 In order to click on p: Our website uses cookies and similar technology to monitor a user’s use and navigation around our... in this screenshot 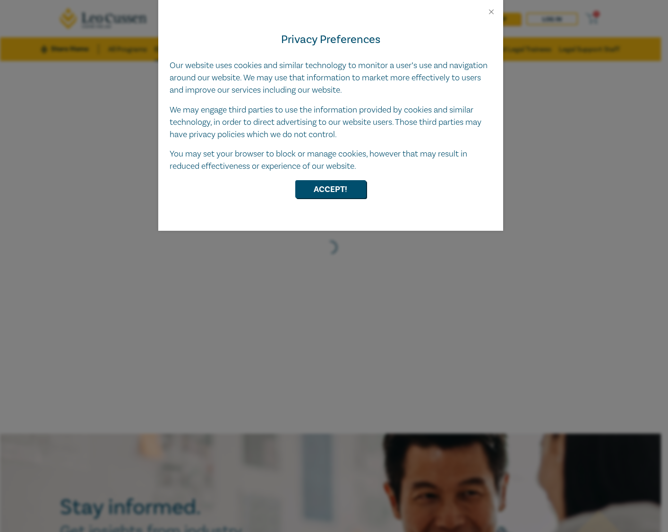, I will do `click(331, 78)`.